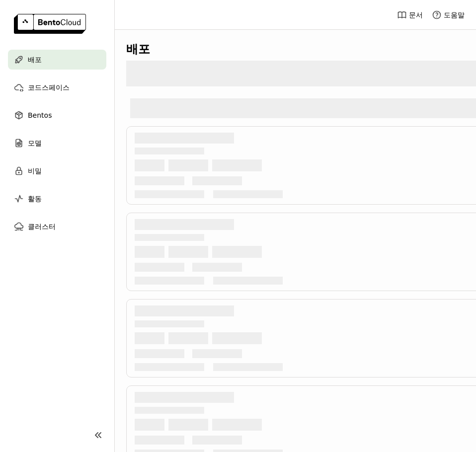  Describe the element at coordinates (57, 143) in the screenshot. I see `a: 모델` at that location.